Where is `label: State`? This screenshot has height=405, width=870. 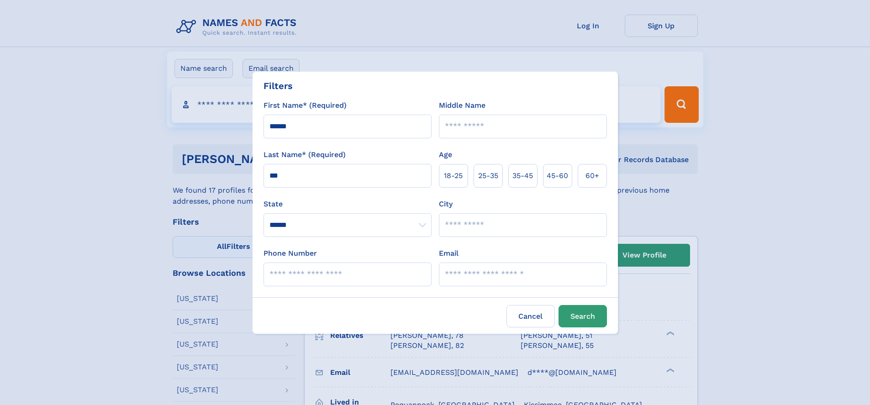 label: State is located at coordinates (348, 204).